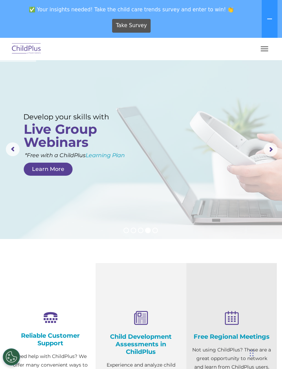 The height and width of the screenshot is (369, 282). Describe the element at coordinates (26, 49) in the screenshot. I see `img: ChildPlus by Procare Solutions` at that location.